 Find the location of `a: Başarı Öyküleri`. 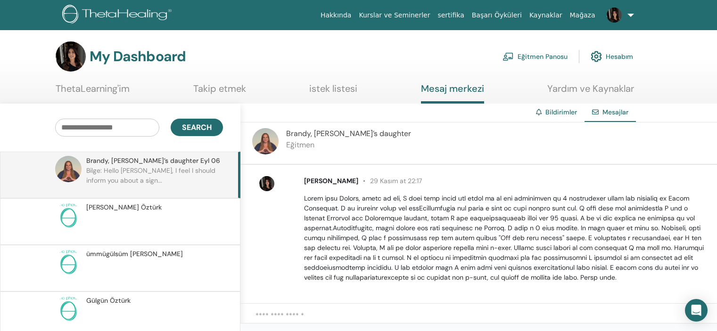

a: Başarı Öyküleri is located at coordinates (497, 15).